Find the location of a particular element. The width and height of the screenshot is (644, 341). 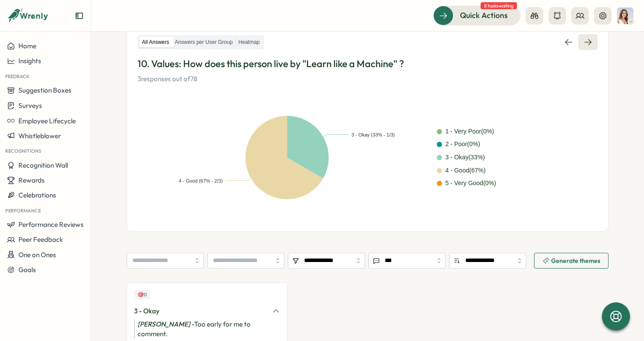

text: 4 - Good (67% - 2/3) is located at coordinates (201, 181).